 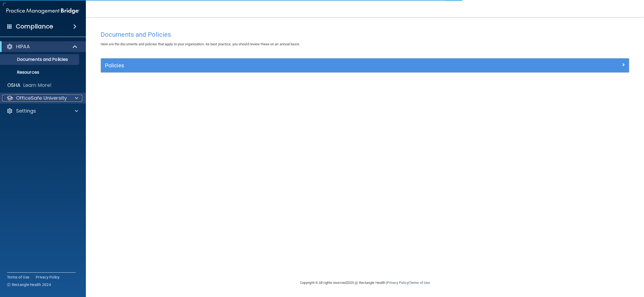 What do you see at coordinates (41, 98) in the screenshot?
I see `p: OfficeSafe University` at bounding box center [41, 98].